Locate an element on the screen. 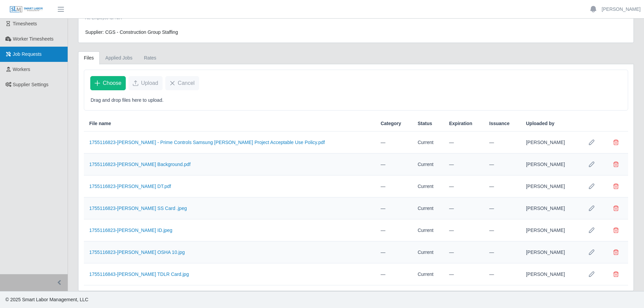 The image size is (644, 308). p: Drag and drop files here to upload. is located at coordinates (356, 100).